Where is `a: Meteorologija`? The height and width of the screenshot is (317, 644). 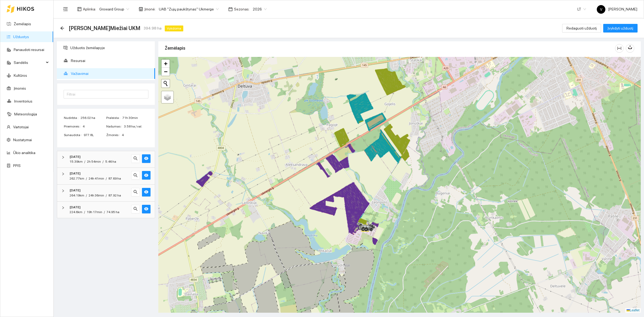
a: Meteorologija is located at coordinates (26, 114).